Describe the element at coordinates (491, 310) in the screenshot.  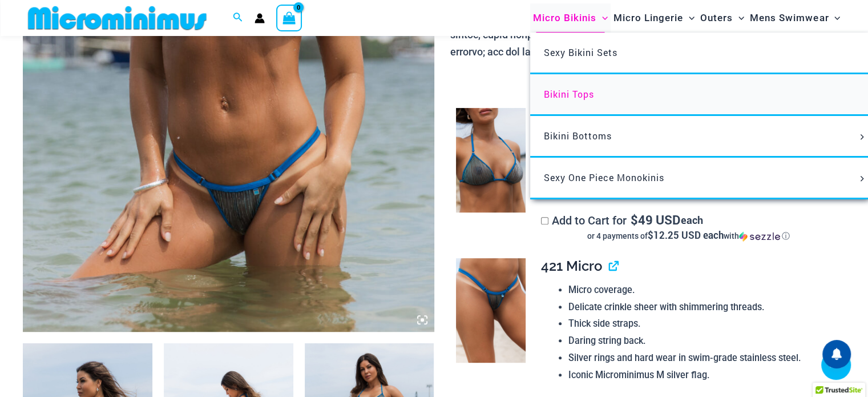
I see `img: Lightning Shimmer Ocean Shimmer 421 Micro` at that location.